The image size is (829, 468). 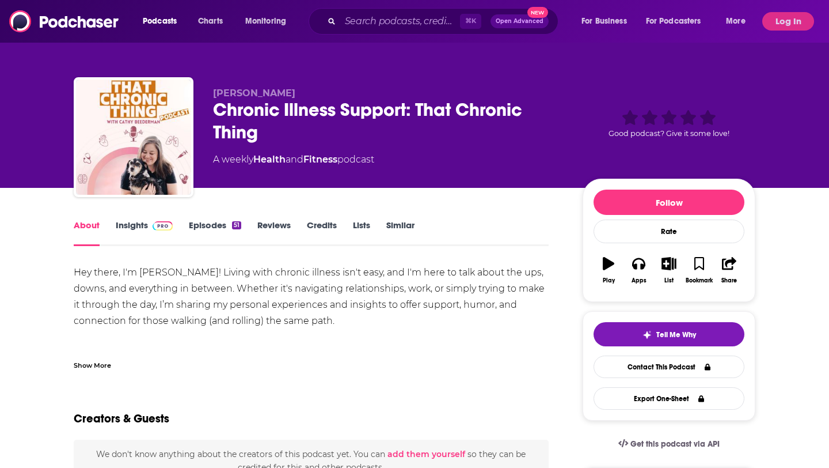 What do you see at coordinates (294, 159) in the screenshot?
I see `span: and` at bounding box center [294, 159].